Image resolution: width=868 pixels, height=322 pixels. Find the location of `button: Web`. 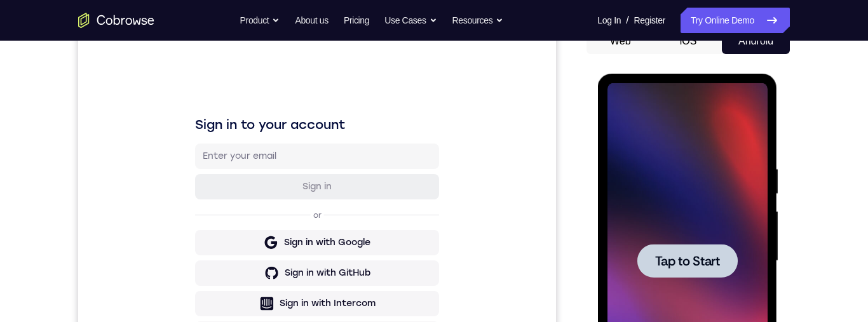

button: Web is located at coordinates (621, 41).